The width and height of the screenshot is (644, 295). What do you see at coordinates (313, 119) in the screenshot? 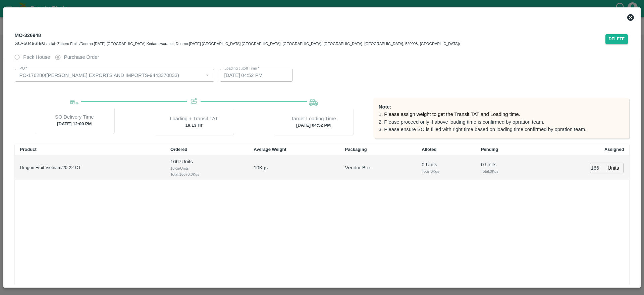
I see `p: Target Loading Time` at bounding box center [313, 119].